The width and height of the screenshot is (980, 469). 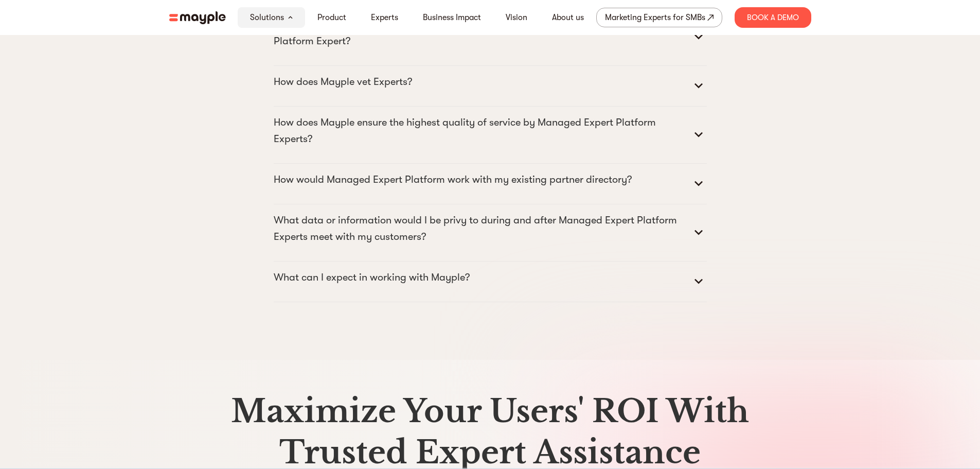 What do you see at coordinates (490, 37) in the screenshot?
I see `summary: What is the difference between our customer success managers and an Managed Expert Platform Expert?` at bounding box center [490, 37].